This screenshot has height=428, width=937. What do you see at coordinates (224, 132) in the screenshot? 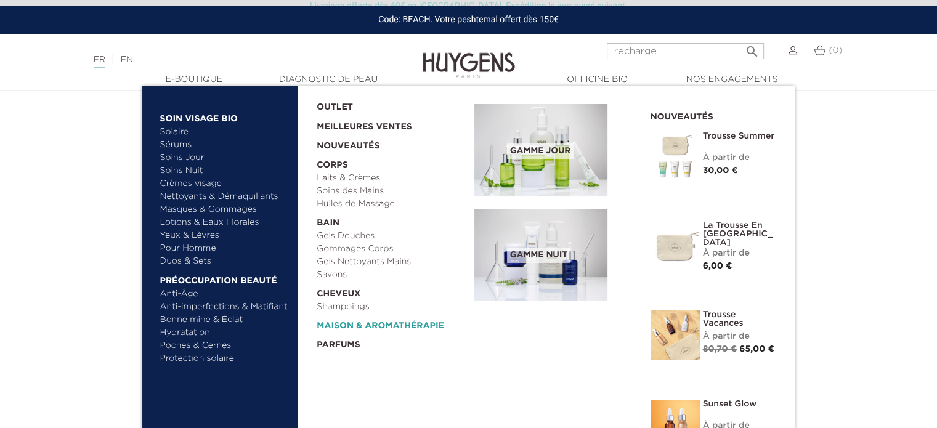
I see `a: Solaire` at bounding box center [224, 132].